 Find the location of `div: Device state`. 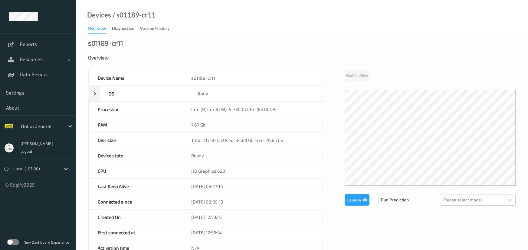

div: Device state is located at coordinates (135, 156).